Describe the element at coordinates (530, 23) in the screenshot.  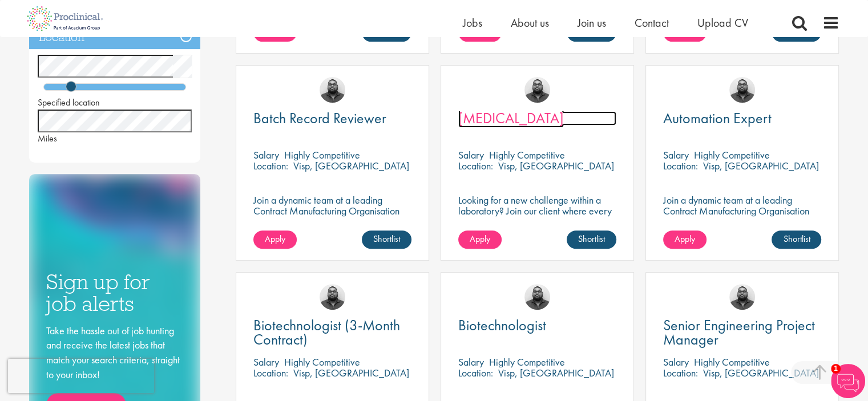
I see `a: About us` at that location.